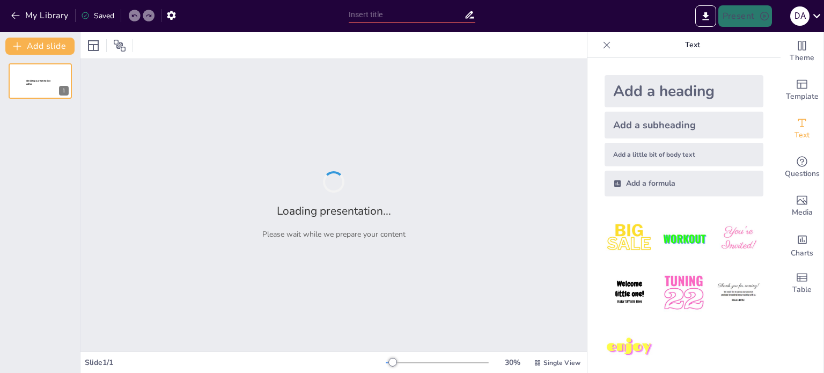 Image resolution: width=824 pixels, height=373 pixels. What do you see at coordinates (98, 16) in the screenshot?
I see `div: Saved` at bounding box center [98, 16].